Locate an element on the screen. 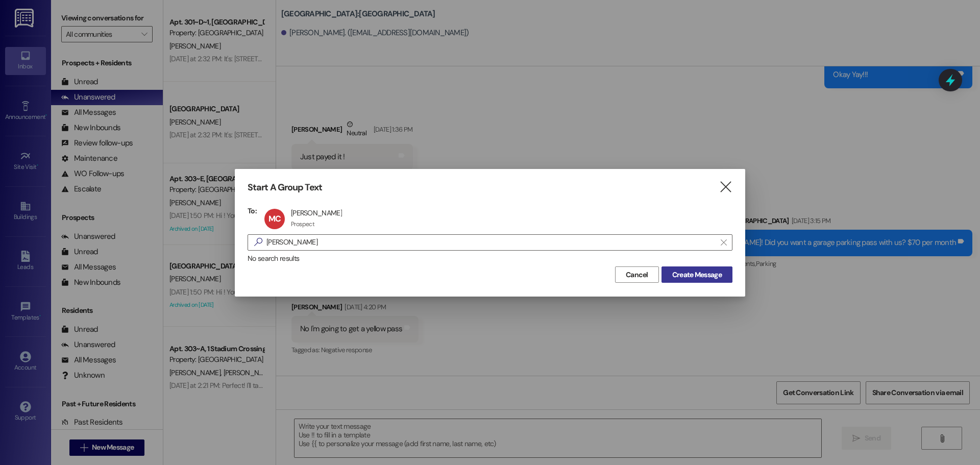 The image size is (980, 465). div: Prospect is located at coordinates (302, 224).